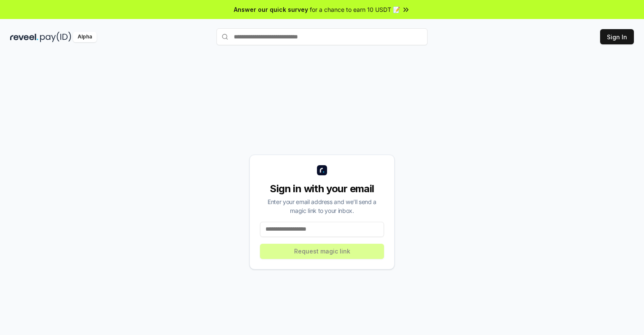 The width and height of the screenshot is (644, 335). Describe the element at coordinates (617, 37) in the screenshot. I see `button: Sign In` at that location.